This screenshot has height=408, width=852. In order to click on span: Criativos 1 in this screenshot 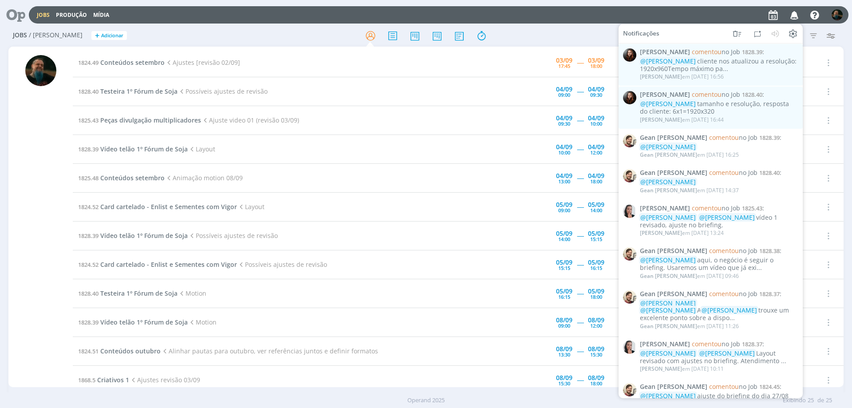, I will do `click(113, 379)`.